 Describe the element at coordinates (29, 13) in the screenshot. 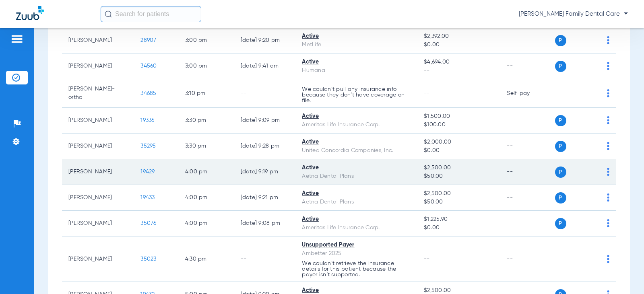

I see `img: Zuub Logo` at that location.